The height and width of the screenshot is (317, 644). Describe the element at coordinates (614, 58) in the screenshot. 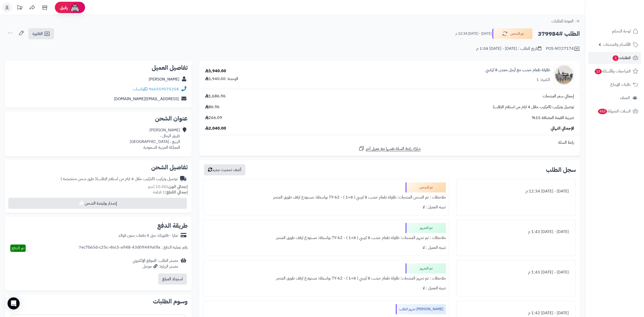

I see `a: الطلبات3` at that location.